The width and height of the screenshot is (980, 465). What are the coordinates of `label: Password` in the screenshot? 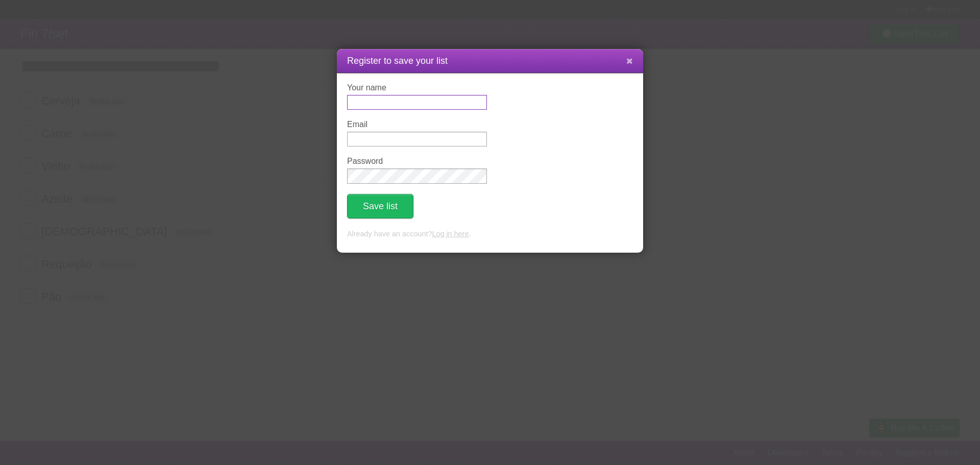 It's located at (417, 161).